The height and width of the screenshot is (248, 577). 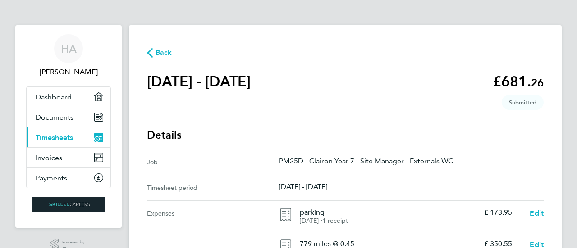 I want to click on button: Back, so click(x=160, y=52).